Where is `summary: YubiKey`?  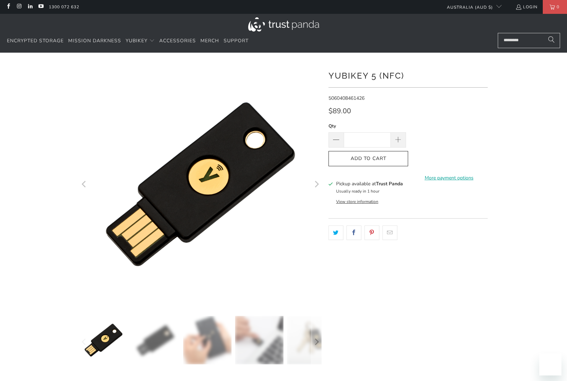 summary: YubiKey is located at coordinates (140, 41).